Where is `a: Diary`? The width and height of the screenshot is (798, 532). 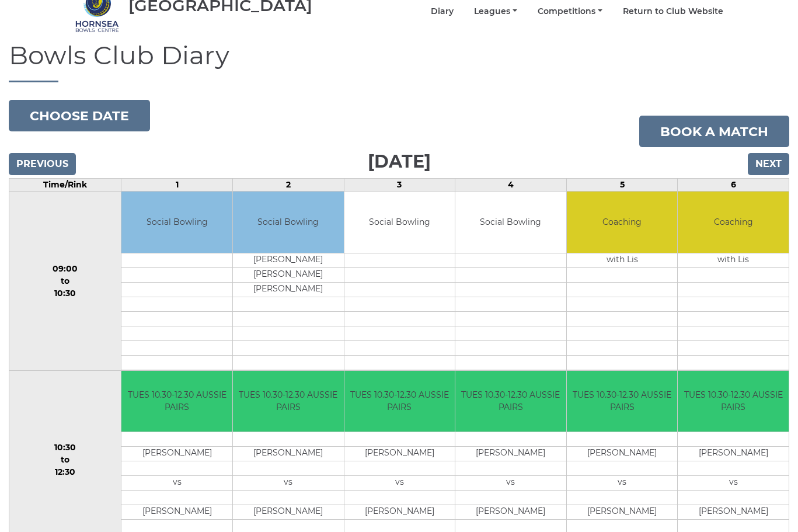
a: Diary is located at coordinates (442, 11).